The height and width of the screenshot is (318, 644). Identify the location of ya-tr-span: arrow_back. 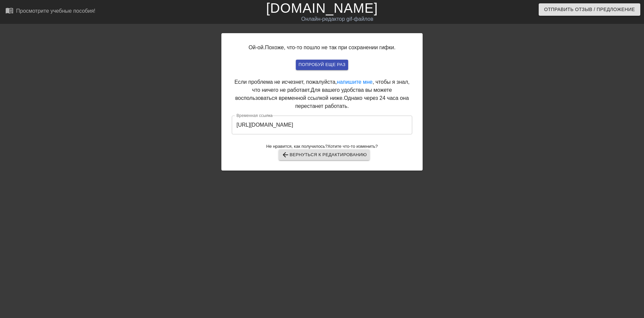
(286, 155).